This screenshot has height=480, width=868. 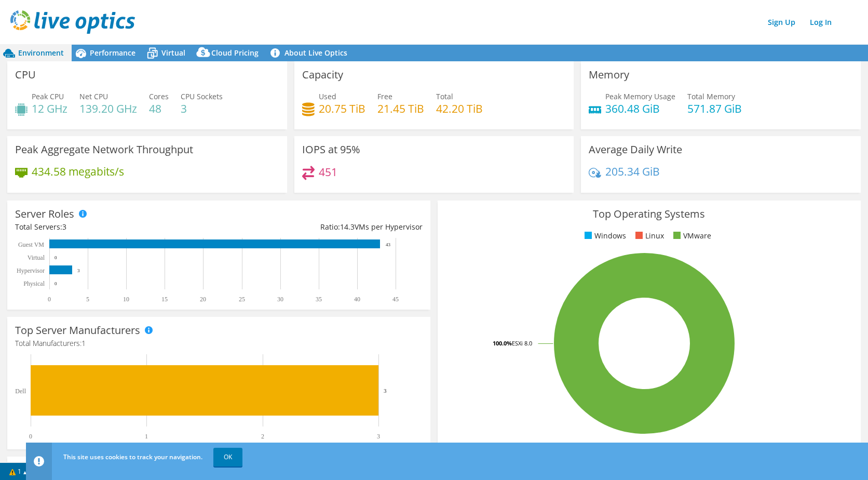 What do you see at coordinates (202, 96) in the screenshot?
I see `span: CPU Sockets` at bounding box center [202, 96].